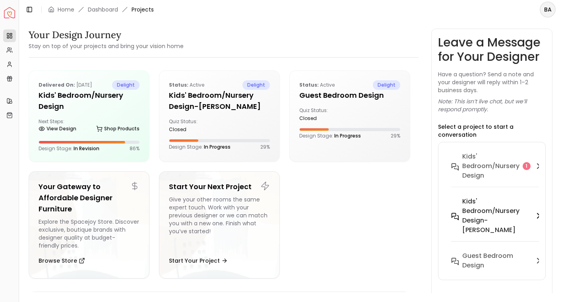  What do you see at coordinates (143, 10) in the screenshot?
I see `span: Projects` at bounding box center [143, 10].